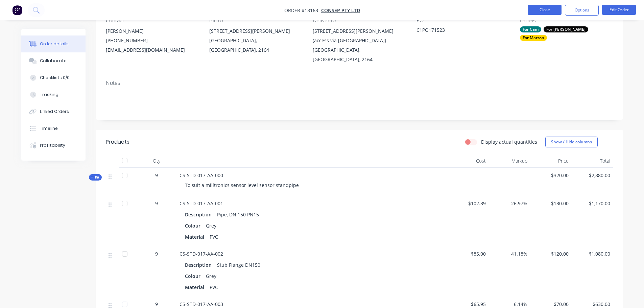 This screenshot has width=644, height=308. What do you see at coordinates (201, 253) in the screenshot?
I see `span: CS-STD-017-AA-002` at bounding box center [201, 253].